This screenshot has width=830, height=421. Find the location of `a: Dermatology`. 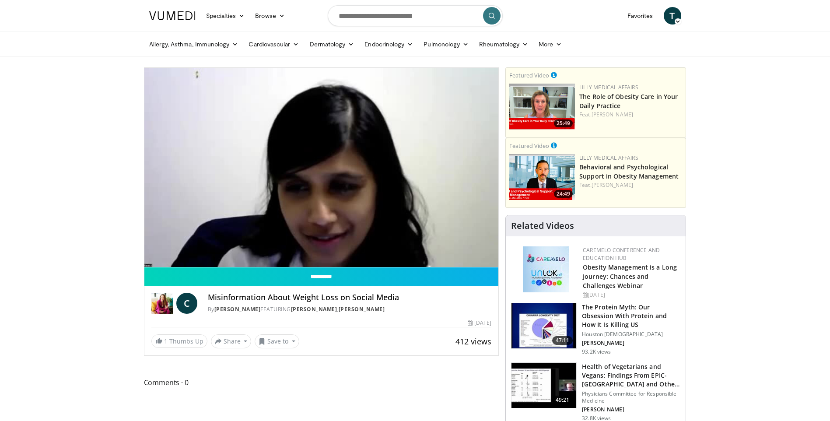

a: Dermatology is located at coordinates (332, 44).